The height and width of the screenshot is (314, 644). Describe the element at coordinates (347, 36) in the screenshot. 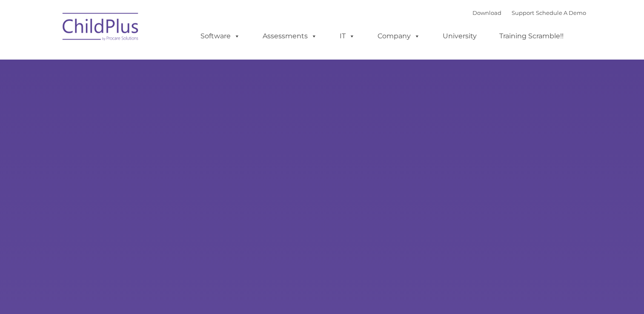

I see `a: IT` at that location.